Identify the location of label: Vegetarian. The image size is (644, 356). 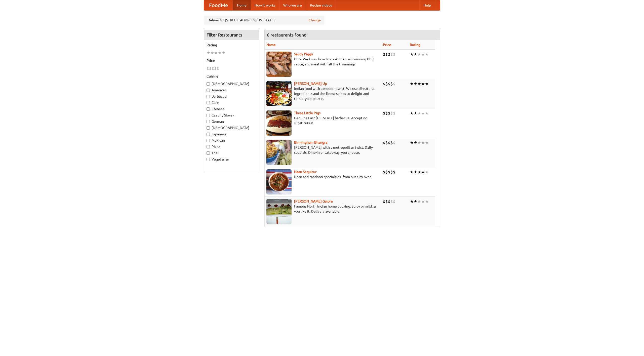
(231, 159).